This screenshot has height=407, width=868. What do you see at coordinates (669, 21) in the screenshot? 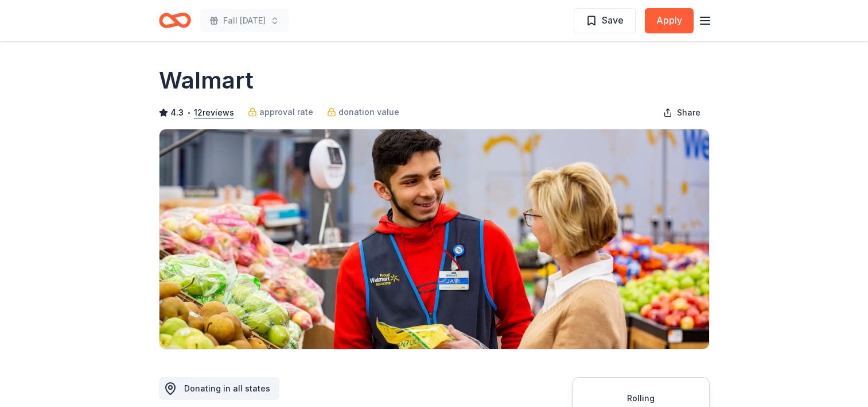
I see `button: Apply` at bounding box center [669, 21].